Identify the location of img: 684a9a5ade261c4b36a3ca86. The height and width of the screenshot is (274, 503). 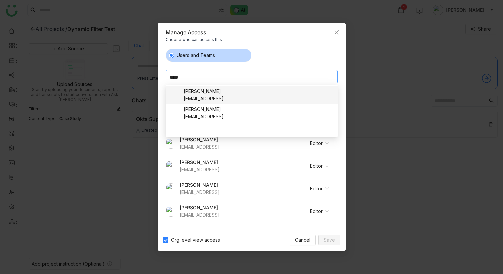
(175, 113).